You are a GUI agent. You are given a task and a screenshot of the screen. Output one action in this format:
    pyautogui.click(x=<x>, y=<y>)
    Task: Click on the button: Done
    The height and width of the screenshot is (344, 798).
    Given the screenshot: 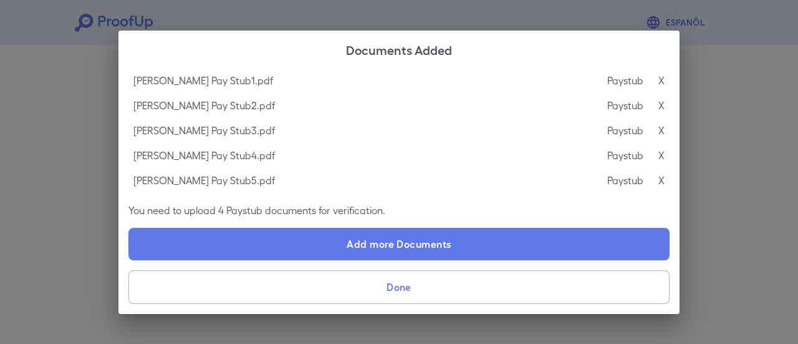 What is the action you would take?
    pyautogui.click(x=399, y=287)
    